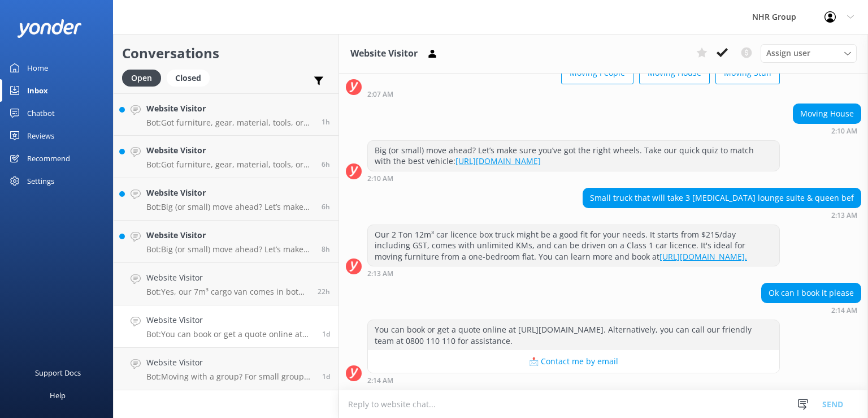 This screenshot has width=868, height=418. What do you see at coordinates (57, 373) in the screenshot?
I see `div: Support Docs` at bounding box center [57, 373].